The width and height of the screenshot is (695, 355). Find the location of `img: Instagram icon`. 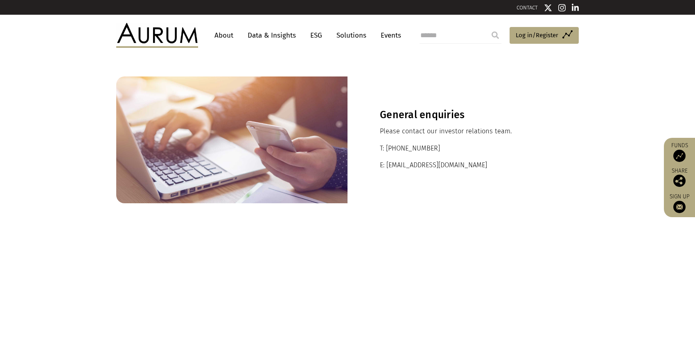

img: Instagram icon is located at coordinates (562, 8).